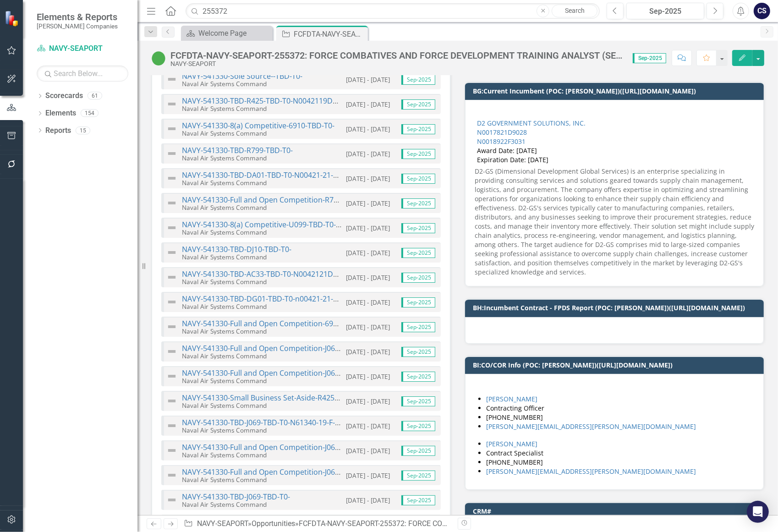  Describe the element at coordinates (83, 73) in the screenshot. I see `input: Search Below...` at that location.